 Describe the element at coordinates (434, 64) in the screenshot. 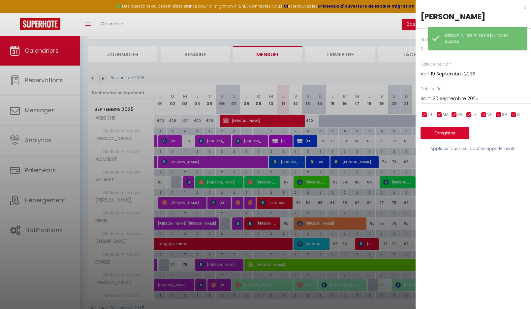

I see `label: Date de début` at that location.